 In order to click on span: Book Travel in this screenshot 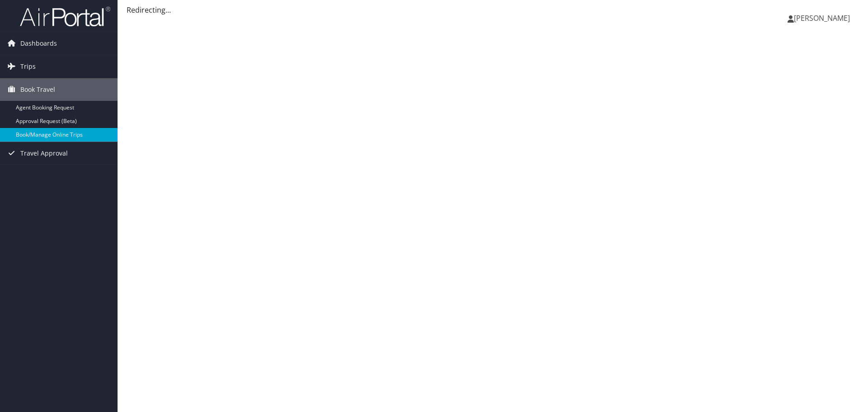, I will do `click(37, 90)`.